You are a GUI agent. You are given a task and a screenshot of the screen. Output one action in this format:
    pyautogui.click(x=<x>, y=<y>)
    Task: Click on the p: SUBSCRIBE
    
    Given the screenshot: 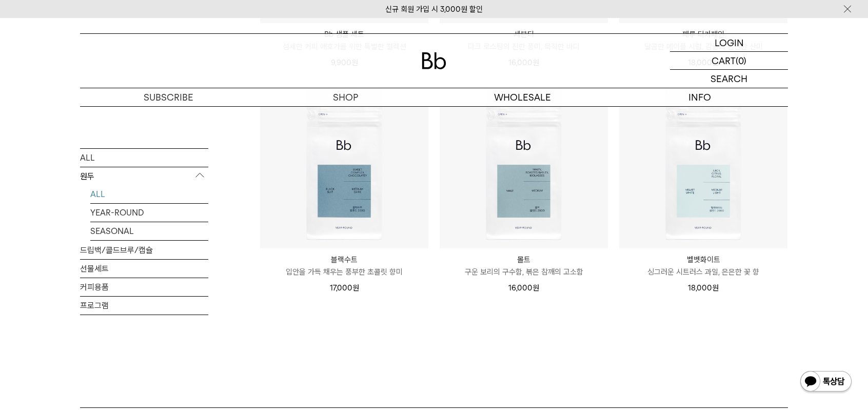 What is the action you would take?
    pyautogui.click(x=168, y=97)
    